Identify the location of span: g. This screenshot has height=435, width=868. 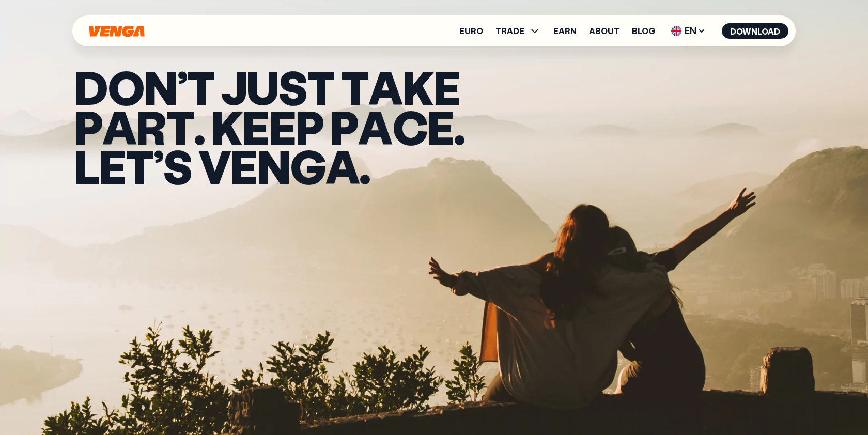
(308, 166).